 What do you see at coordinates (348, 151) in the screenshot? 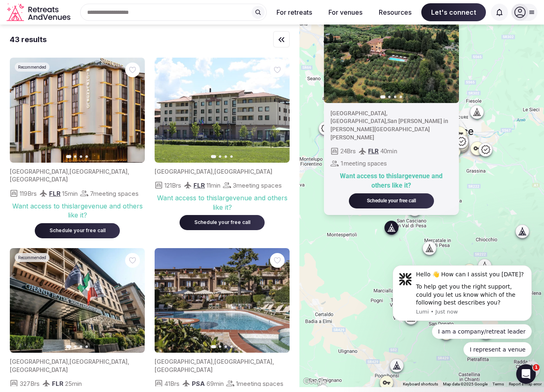
I see `span: 24 Brs` at bounding box center [348, 151].